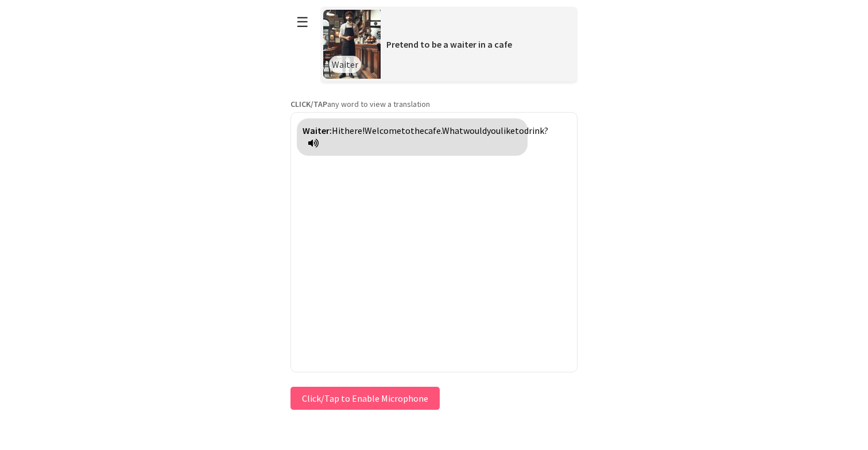  I want to click on span: Hi, so click(336, 130).